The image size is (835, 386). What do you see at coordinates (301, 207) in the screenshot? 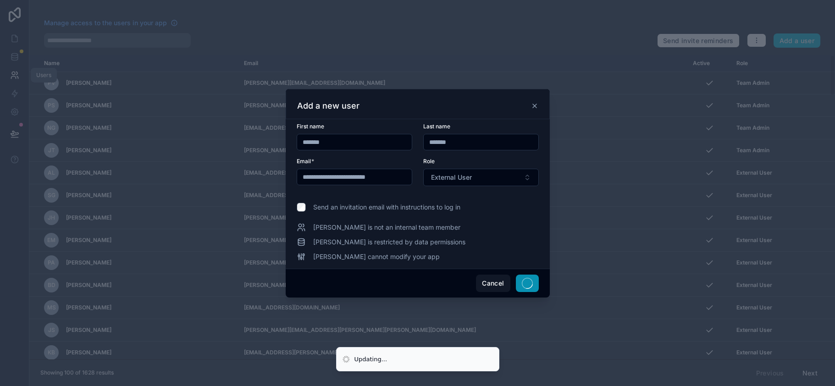
I see `input: Send an invitation email with instructions to log in` at bounding box center [301, 207].